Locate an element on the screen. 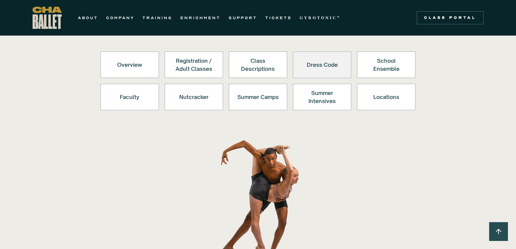 The image size is (516, 249). div: Summer Intensives is located at coordinates (322, 97).